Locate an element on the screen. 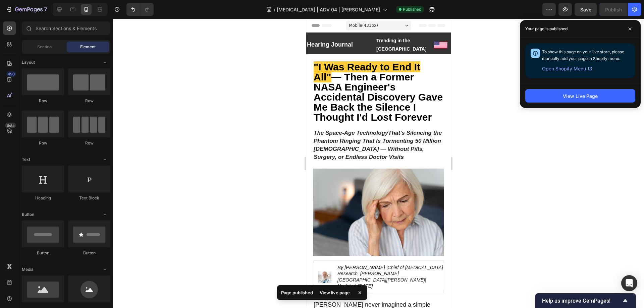 Image resolution: width=644 pixels, height=308 pixels. span: Published is located at coordinates (412, 9).